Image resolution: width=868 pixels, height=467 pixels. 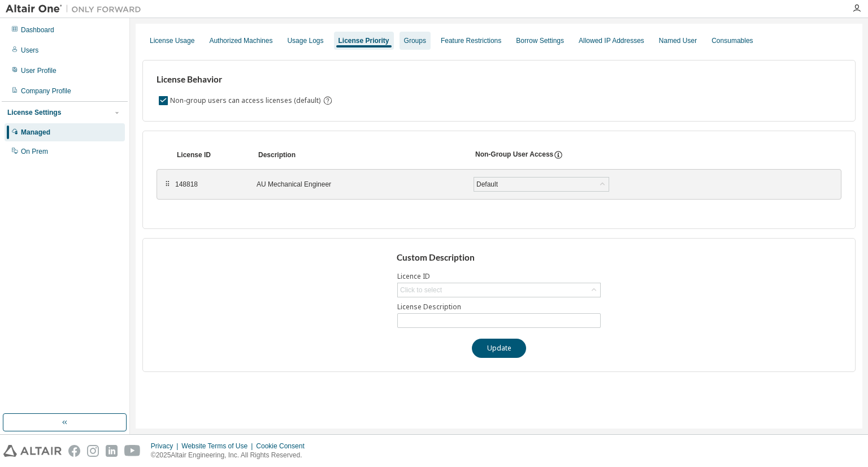 I want to click on div: Company Profile, so click(x=46, y=91).